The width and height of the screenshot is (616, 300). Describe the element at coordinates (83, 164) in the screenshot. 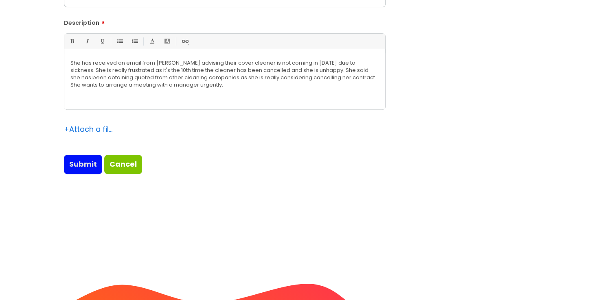

I see `input: Submit` at that location.